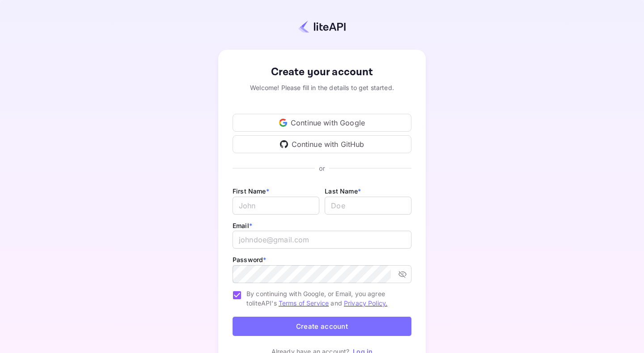 The width and height of the screenshot is (644, 353). Describe the element at coordinates (322, 144) in the screenshot. I see `div: Continue with GitHub` at that location.